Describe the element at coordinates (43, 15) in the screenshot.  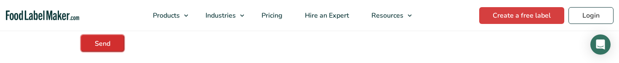
I see `a: Food Label Maker homepage` at that location.